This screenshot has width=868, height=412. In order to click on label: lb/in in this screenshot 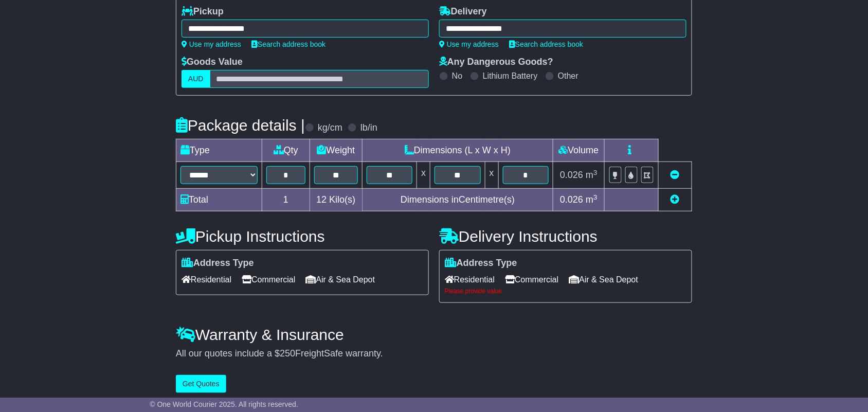, I will do `click(368, 128)`.